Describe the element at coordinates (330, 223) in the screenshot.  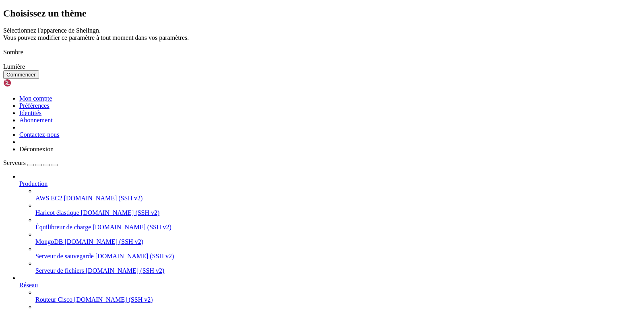
I see `li: Production` at that location.